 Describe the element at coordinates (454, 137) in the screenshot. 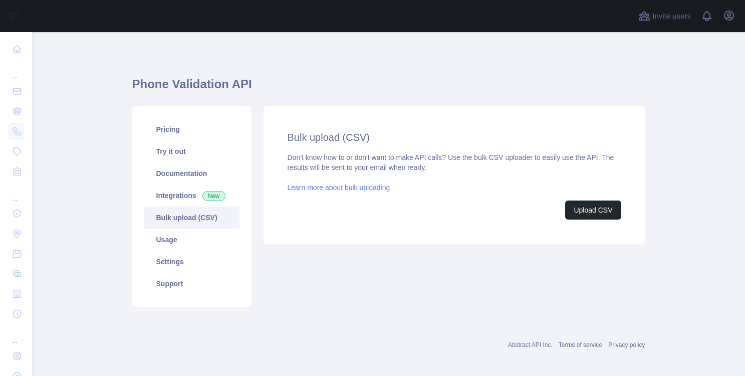

I see `h2: Bulk upload (CSV)` at that location.